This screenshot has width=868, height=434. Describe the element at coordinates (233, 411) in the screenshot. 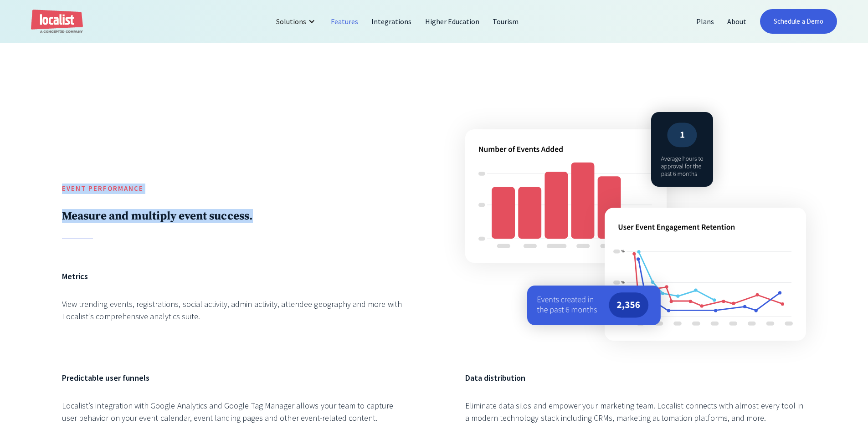

I see `div: Localist’s integration with Google Analytics and Google Tag Manager allows your team to capture u...` at that location.